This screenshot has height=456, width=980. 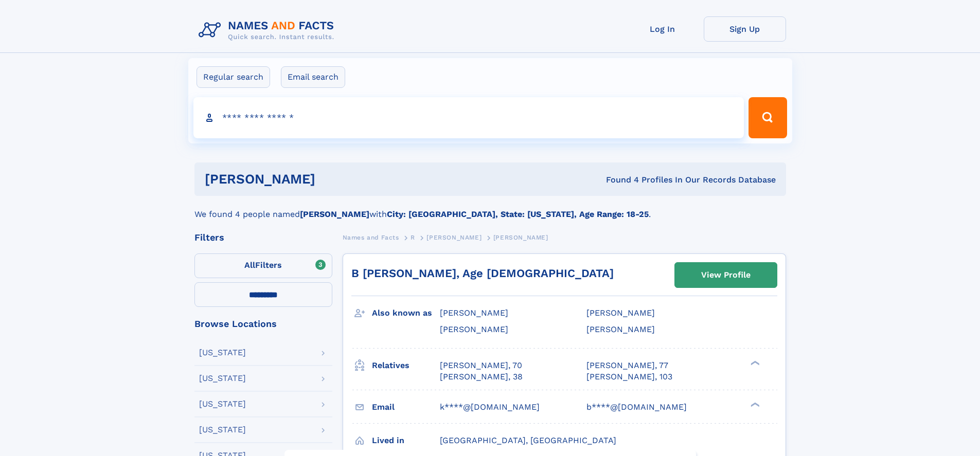 I want to click on label: Email search, so click(x=313, y=77).